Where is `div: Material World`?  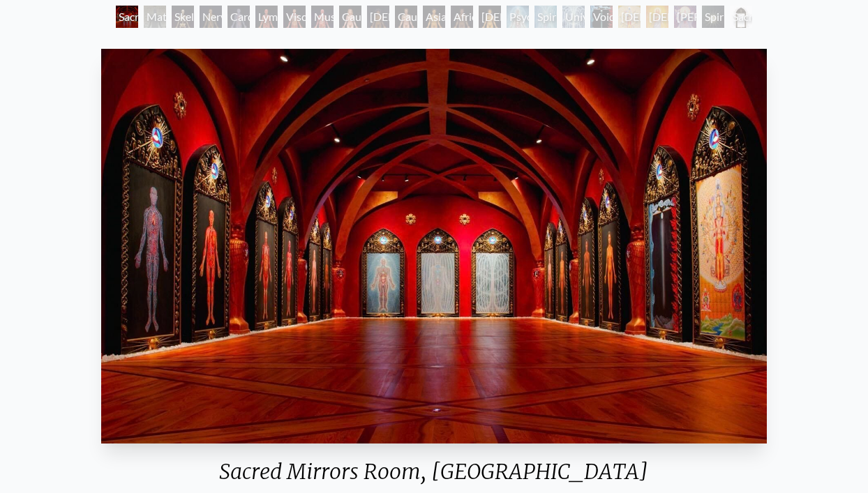
div: Material World is located at coordinates (155, 17).